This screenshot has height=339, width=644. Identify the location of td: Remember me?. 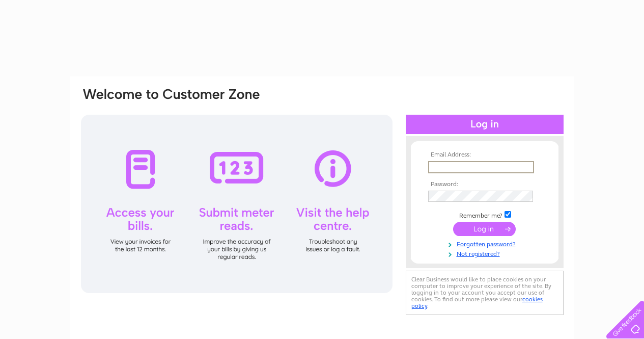
(485, 214).